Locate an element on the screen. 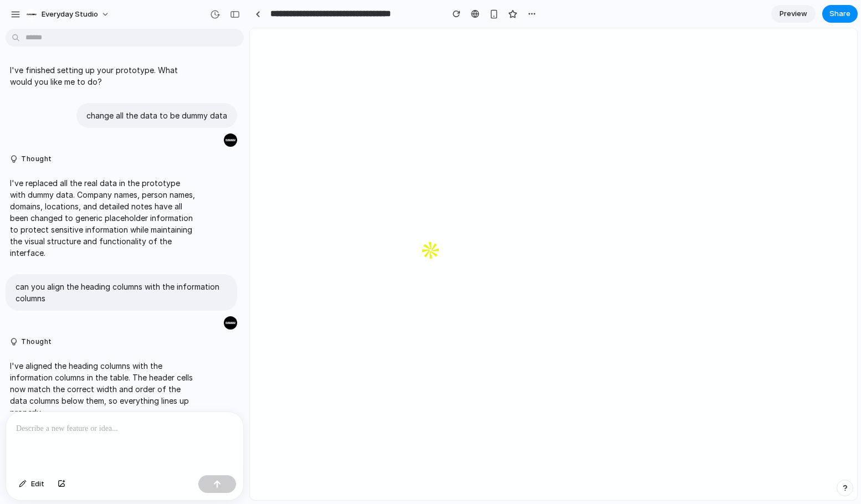  button: Share is located at coordinates (840, 14).